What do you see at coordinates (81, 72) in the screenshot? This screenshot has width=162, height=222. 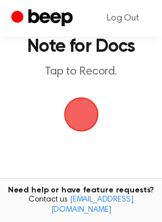 I see `p: Tap to Record.` at bounding box center [81, 72].